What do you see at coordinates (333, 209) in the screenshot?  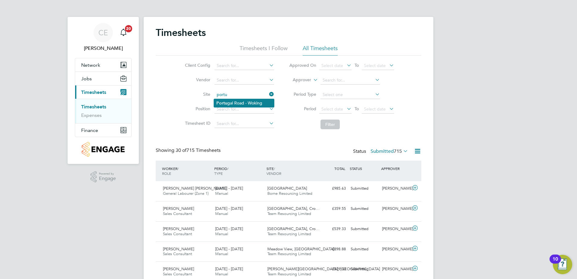 I see `div: £359.55` at bounding box center [333, 209].